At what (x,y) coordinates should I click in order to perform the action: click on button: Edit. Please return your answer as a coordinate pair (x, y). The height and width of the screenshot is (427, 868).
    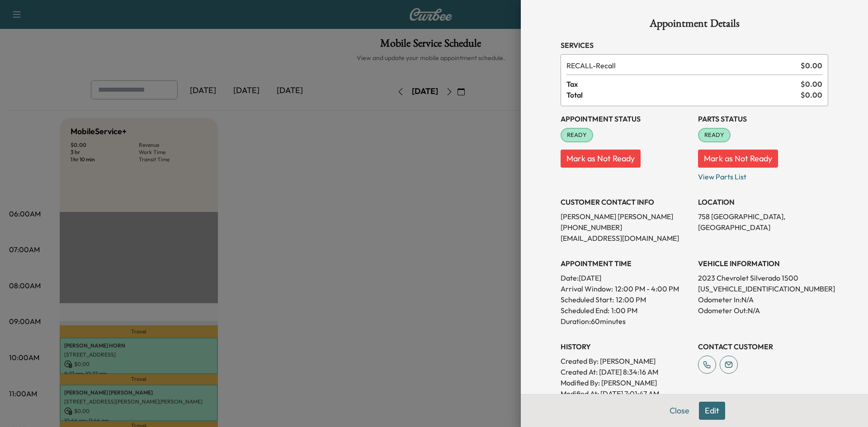
    Looking at the image, I should click on (712, 410).